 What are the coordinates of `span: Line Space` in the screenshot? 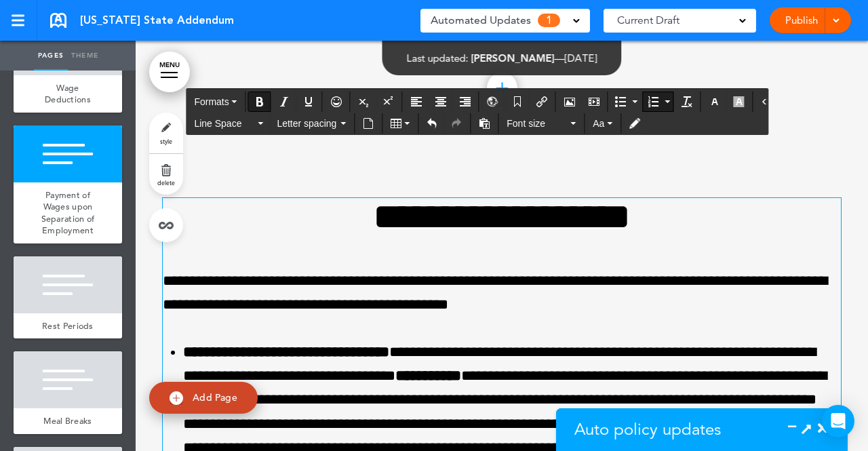 It's located at (224, 123).